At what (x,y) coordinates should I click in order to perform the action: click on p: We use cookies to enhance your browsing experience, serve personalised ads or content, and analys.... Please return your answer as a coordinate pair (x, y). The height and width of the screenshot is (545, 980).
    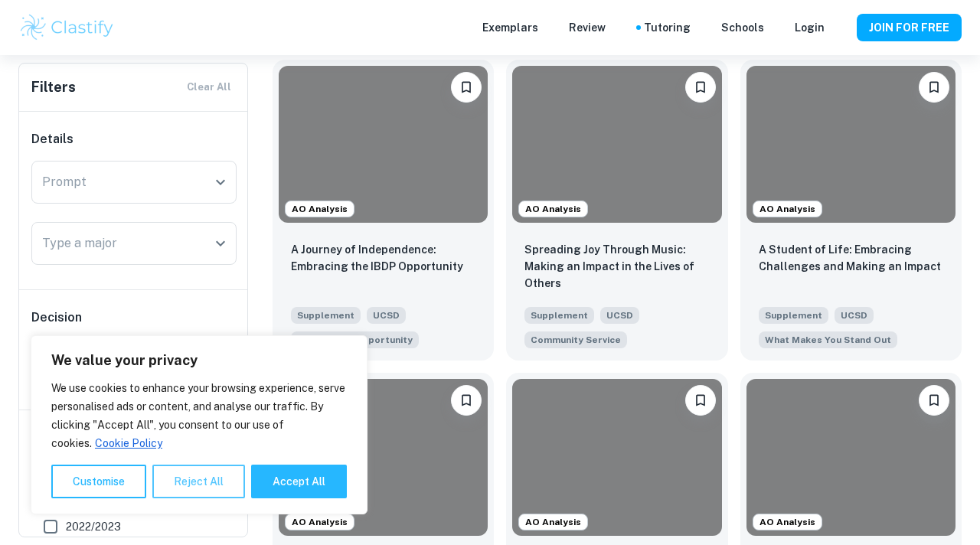
    Looking at the image, I should click on (199, 416).